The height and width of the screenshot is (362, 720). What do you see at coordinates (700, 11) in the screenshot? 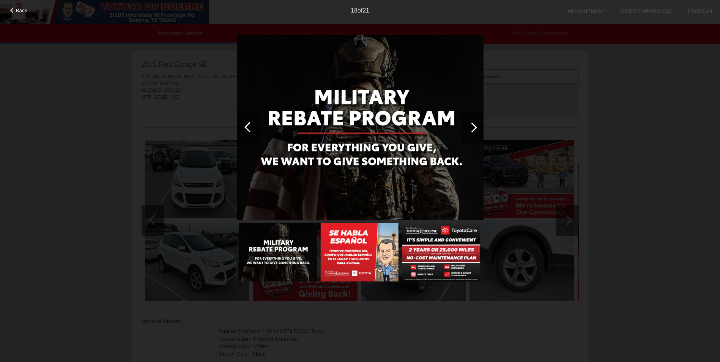
I see `a: Trade-In` at bounding box center [700, 11].